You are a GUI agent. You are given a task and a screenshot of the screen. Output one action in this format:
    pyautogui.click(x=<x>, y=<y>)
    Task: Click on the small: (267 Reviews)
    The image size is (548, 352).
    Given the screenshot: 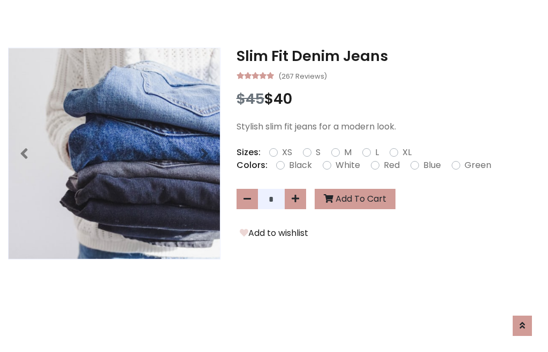 What is the action you would take?
    pyautogui.click(x=302, y=75)
    